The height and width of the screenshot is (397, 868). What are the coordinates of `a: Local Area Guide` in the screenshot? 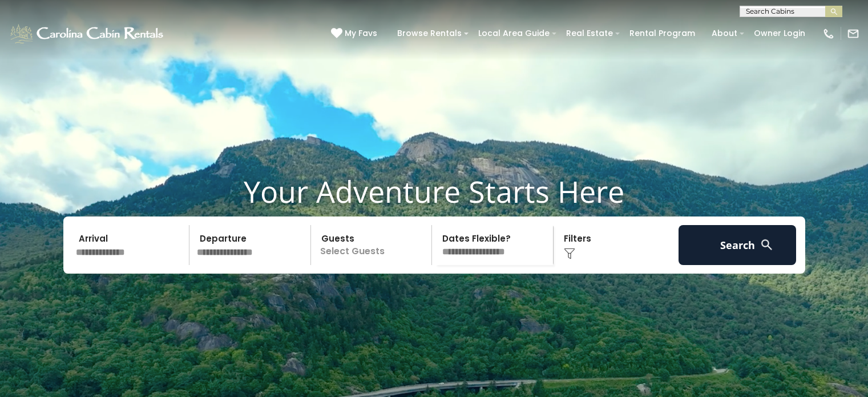 It's located at (514, 33).